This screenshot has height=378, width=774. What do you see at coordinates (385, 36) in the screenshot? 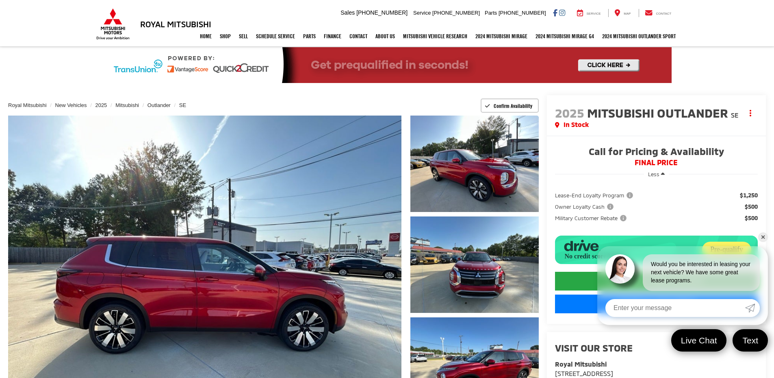
I see `a: About Us` at bounding box center [385, 36].